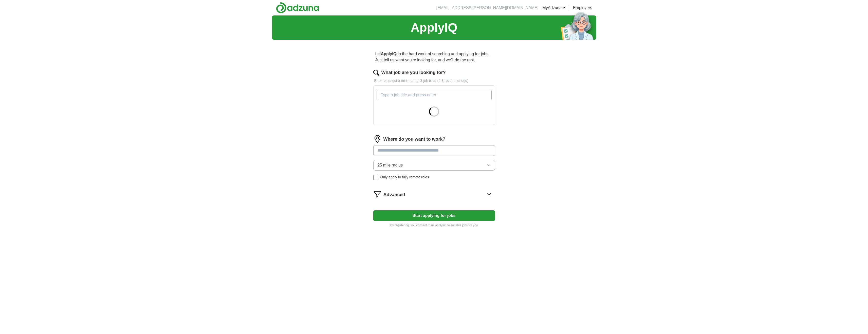 Image resolution: width=868 pixels, height=334 pixels. What do you see at coordinates (414, 72) in the screenshot?
I see `label: What job are you looking for?` at bounding box center [414, 72].